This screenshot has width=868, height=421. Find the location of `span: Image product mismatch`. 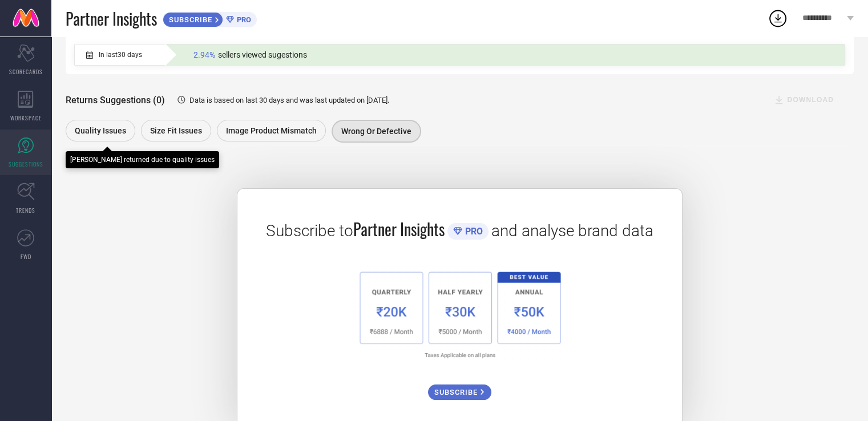

span: Image product mismatch is located at coordinates (271, 131).